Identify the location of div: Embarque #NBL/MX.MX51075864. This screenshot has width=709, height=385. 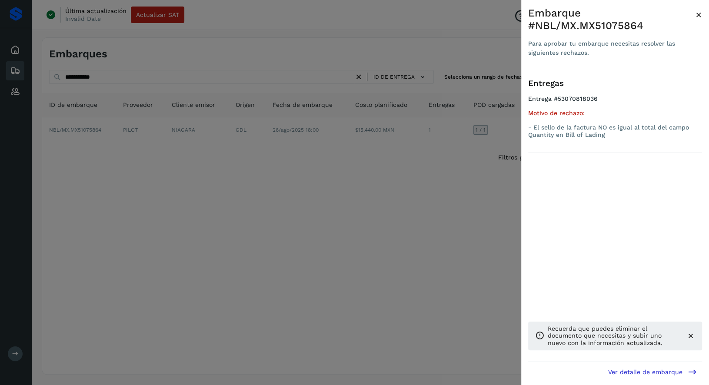
(612, 20).